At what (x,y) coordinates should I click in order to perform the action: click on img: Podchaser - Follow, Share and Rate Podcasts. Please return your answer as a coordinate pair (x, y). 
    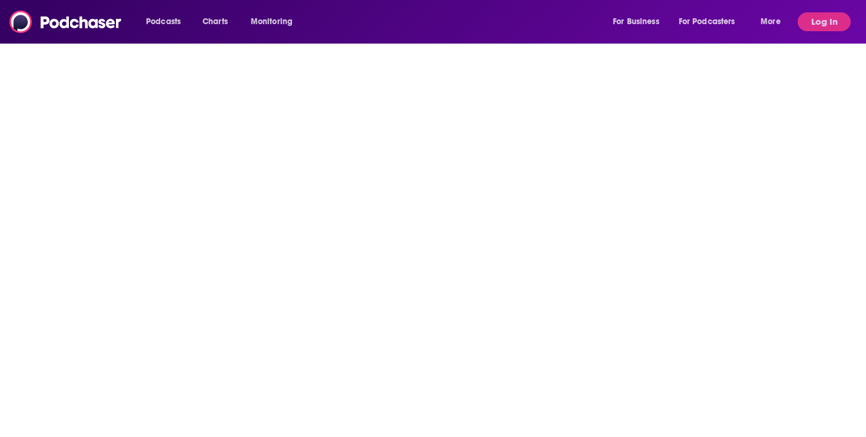
    Looking at the image, I should click on (66, 22).